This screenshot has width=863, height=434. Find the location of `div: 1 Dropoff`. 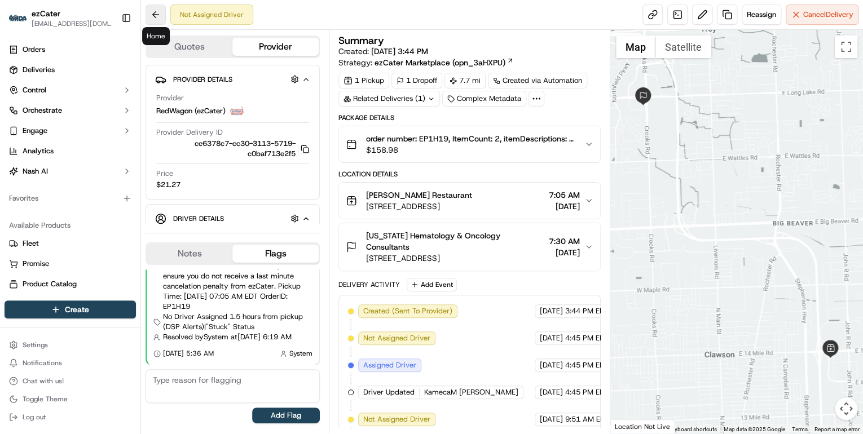

div: 1 Dropoff is located at coordinates (417, 81).